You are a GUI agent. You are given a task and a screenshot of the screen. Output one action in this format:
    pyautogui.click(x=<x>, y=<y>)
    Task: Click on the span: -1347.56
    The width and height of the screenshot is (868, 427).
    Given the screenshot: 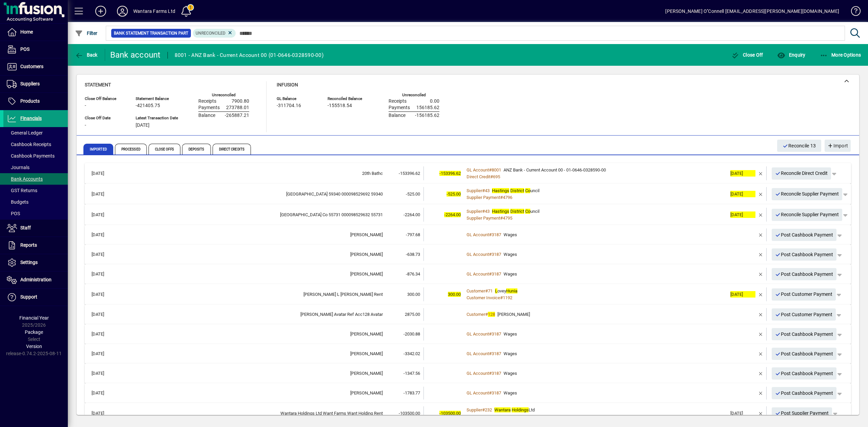 What is the action you would take?
    pyautogui.click(x=412, y=373)
    